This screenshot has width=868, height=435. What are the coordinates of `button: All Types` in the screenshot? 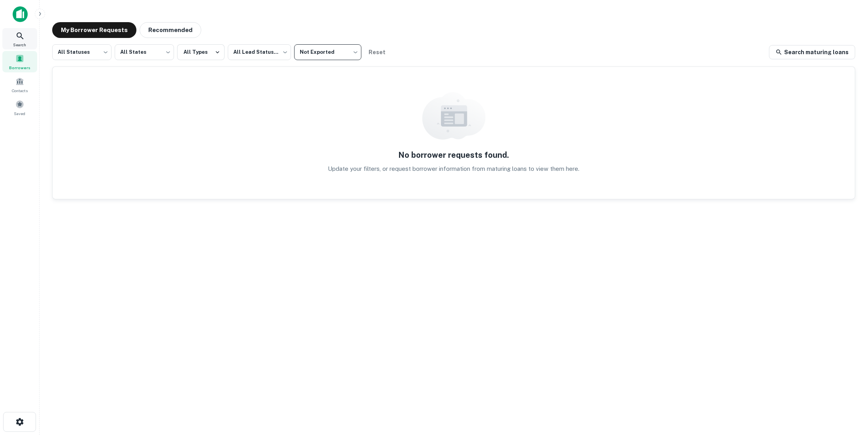 It's located at (201, 52).